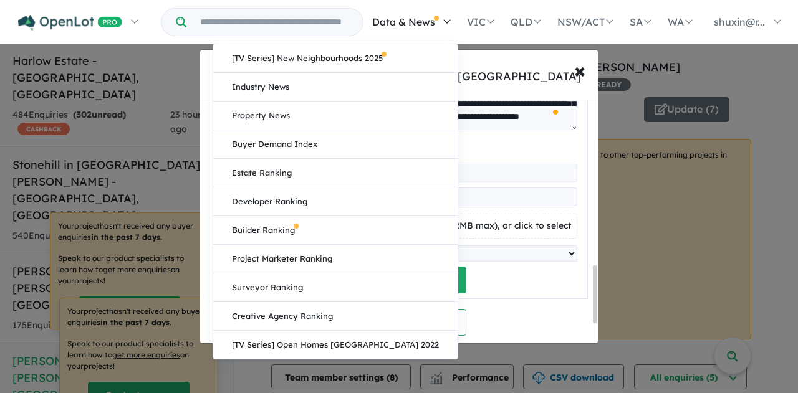  What do you see at coordinates (335, 259) in the screenshot?
I see `a: Project Marketer Ranking` at bounding box center [335, 259].